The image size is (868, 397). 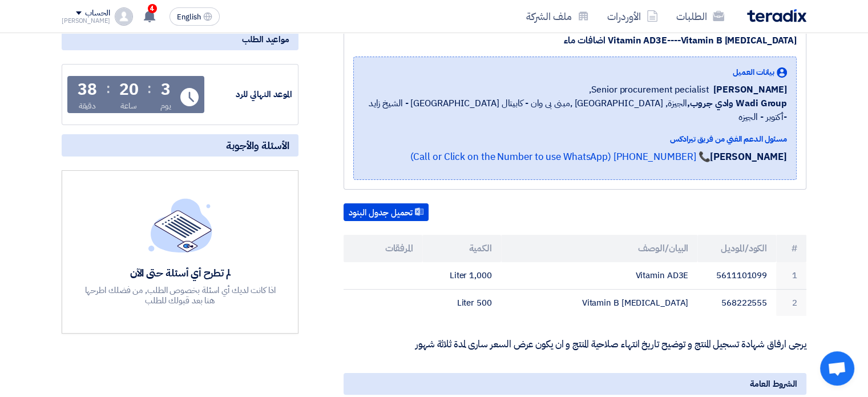 What do you see at coordinates (575, 344) in the screenshot?
I see `p: يرجى ارفاق شهادة تسجيل المنتج و توضيح تاريخ انتهاء صلاحية المنتج و ان يكون عرض السعر سارى لمدة ثل...` at bounding box center [575, 344].